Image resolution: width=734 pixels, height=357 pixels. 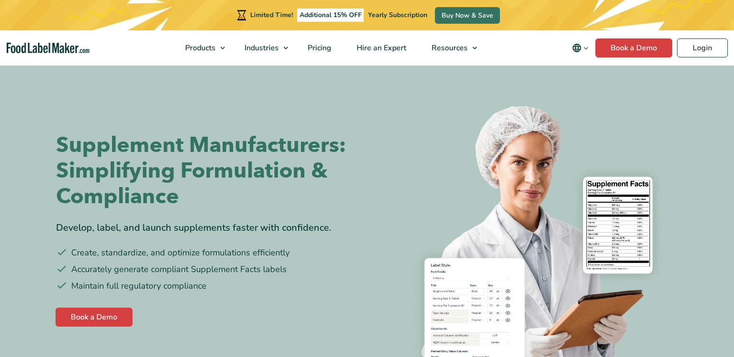 What do you see at coordinates (48, 48) in the screenshot?
I see `a: Food Label Maker homepage` at bounding box center [48, 48].